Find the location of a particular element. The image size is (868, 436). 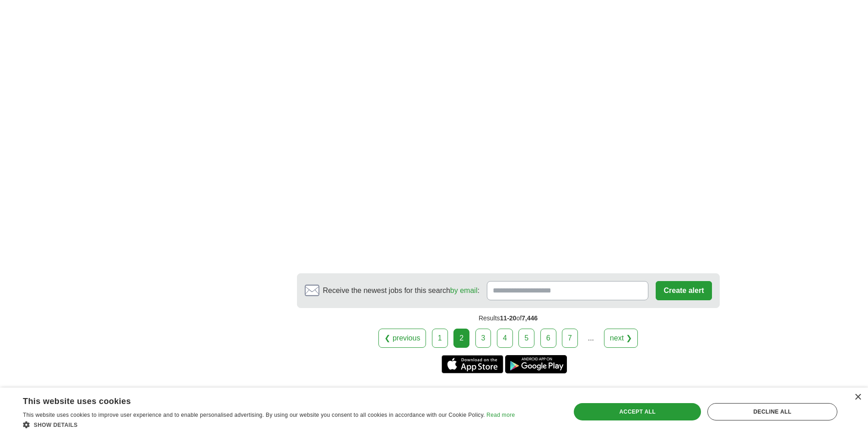

a: 6 is located at coordinates (548, 338).